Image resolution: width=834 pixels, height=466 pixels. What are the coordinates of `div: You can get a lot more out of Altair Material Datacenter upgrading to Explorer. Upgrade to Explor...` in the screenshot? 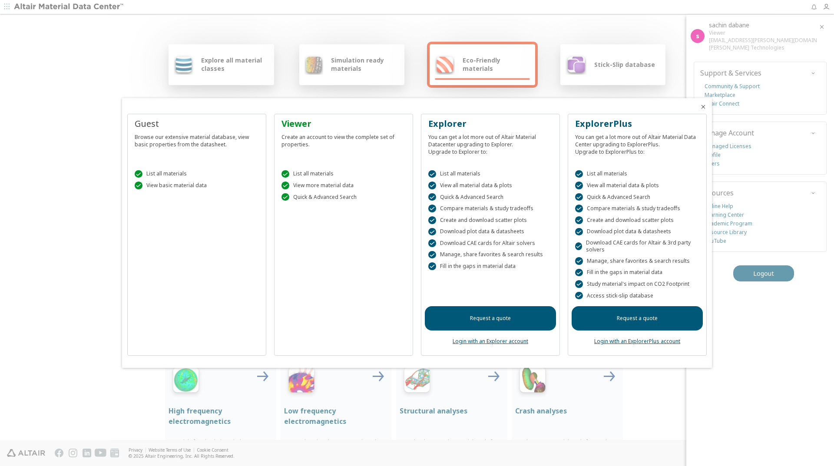 It's located at (490, 142).